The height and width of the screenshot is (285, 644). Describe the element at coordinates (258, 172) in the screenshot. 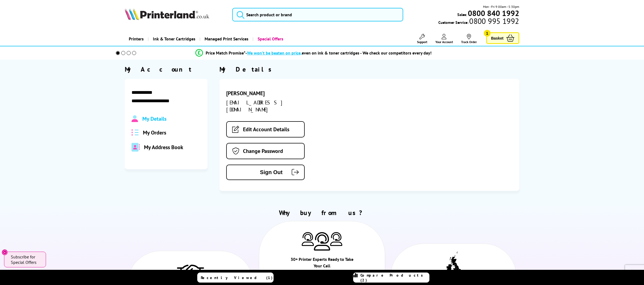

I see `span: Sign Out` at that location.